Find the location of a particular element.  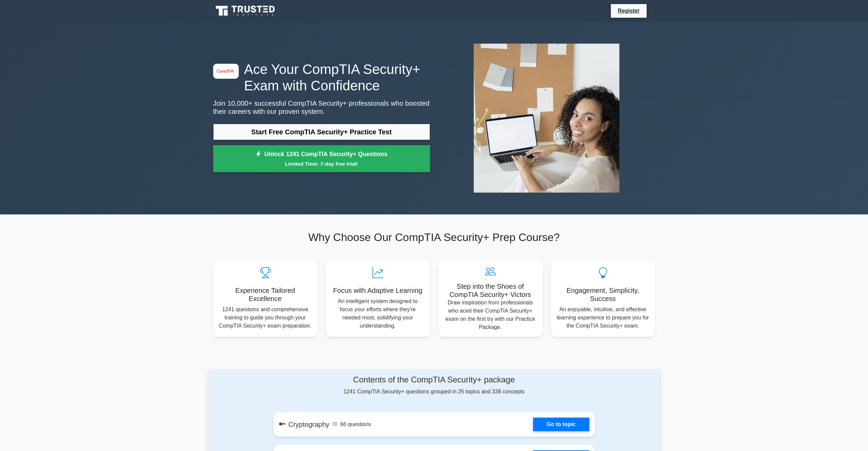

h5: Engagement, Simplicity, Success is located at coordinates (603, 295).